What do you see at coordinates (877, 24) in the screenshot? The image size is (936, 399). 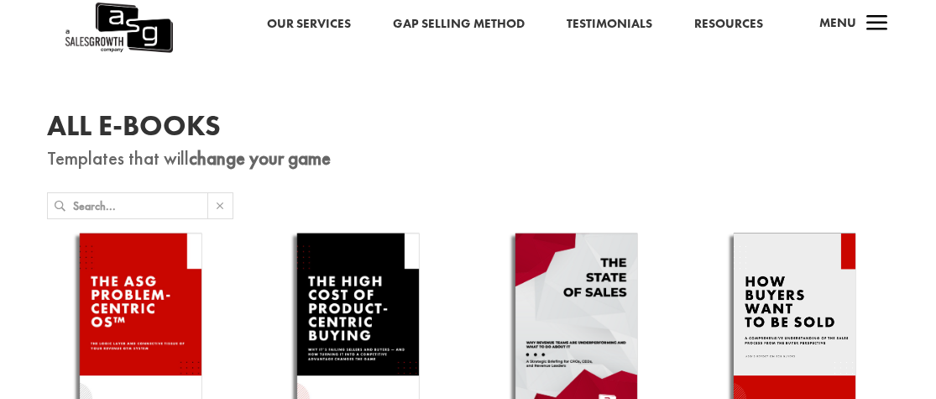 I see `span: a` at bounding box center [877, 24].